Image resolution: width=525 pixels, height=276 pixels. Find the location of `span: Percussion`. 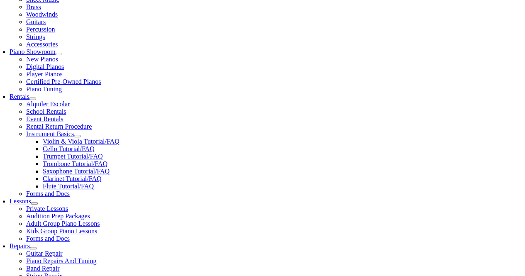

span: Percussion is located at coordinates (40, 29).